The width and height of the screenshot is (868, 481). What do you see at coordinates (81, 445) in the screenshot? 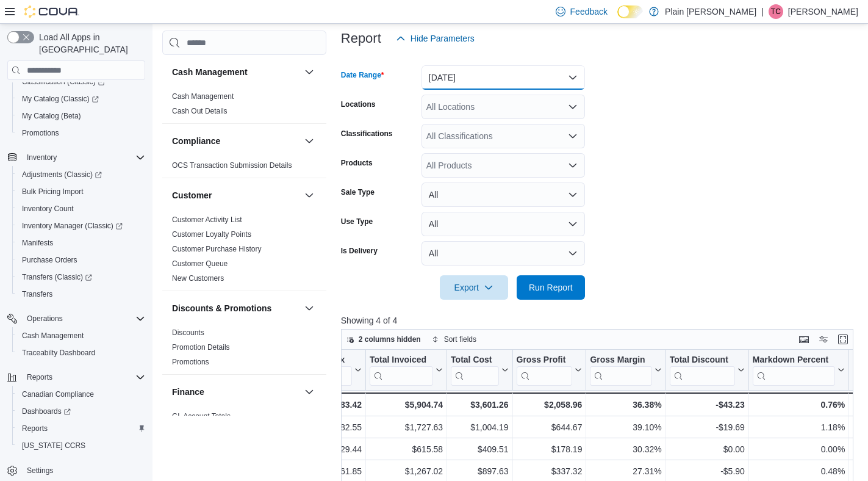
I see `span: Washington CCRS` at bounding box center [81, 445].